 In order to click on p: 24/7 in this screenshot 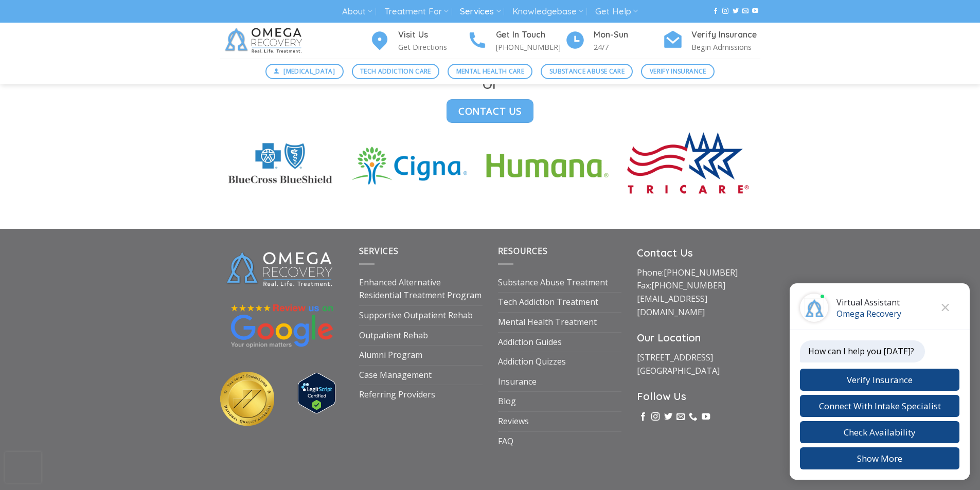, I will do `click(628, 47)`.